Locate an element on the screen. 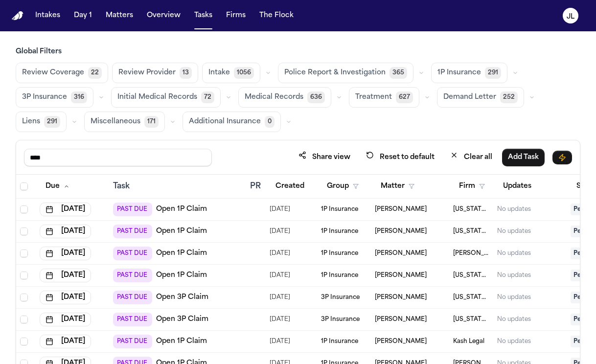 Image resolution: width=596 pixels, height=364 pixels. span: 0 is located at coordinates (270, 122).